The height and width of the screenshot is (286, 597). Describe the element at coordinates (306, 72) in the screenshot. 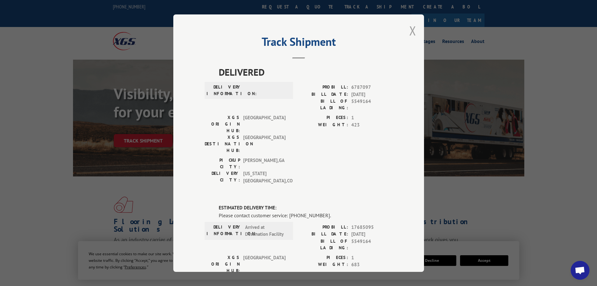

I see `span: DELIVERED` at that location.